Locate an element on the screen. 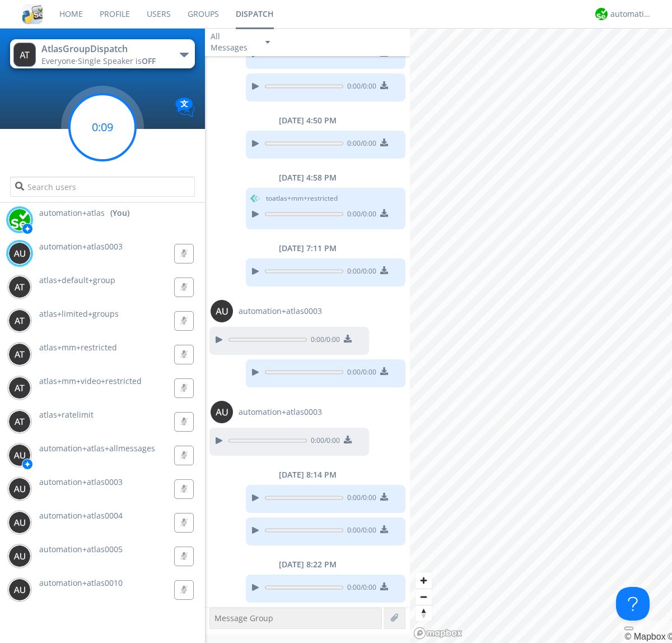 The image size is (672, 643). span: automation+atlas0005 is located at coordinates (81, 549).